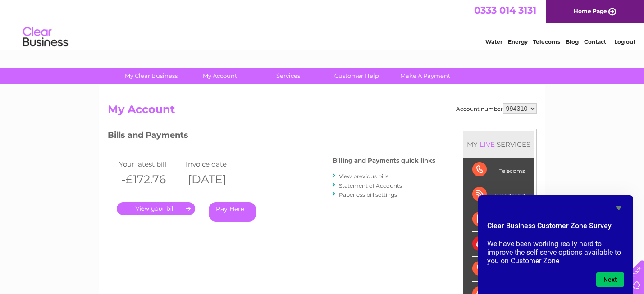 This screenshot has height=294, width=644. I want to click on a: Contact, so click(595, 41).